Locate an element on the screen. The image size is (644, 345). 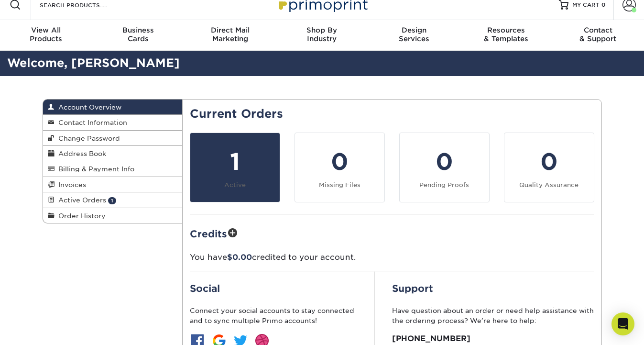
div: & Templates is located at coordinates (506, 34).